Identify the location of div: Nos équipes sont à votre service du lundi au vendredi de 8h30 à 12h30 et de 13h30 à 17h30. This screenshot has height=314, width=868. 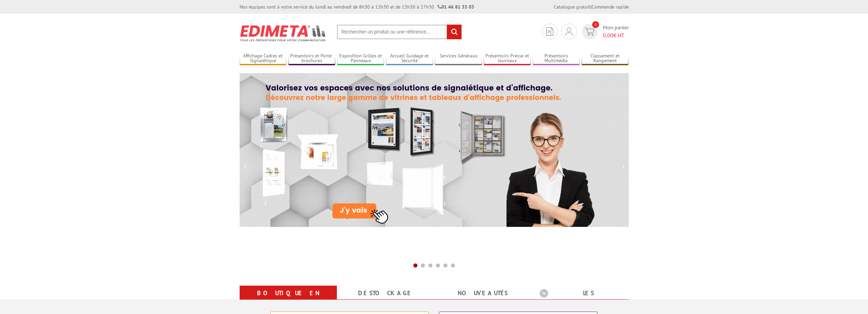
(357, 7).